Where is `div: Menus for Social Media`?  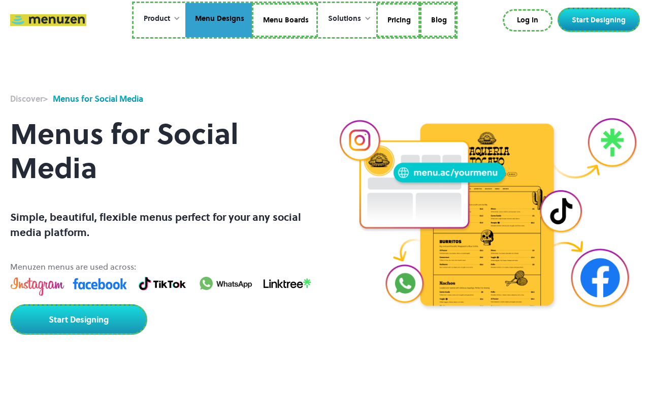
div: Menus for Social Media is located at coordinates (98, 99).